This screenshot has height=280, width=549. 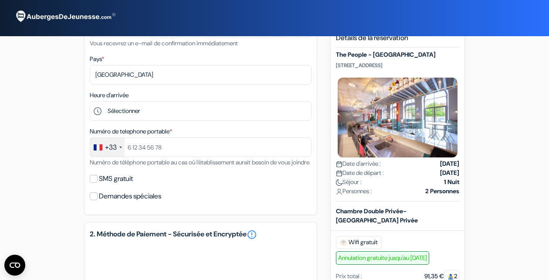 I want to click on input: 6 12 34 56 78, so click(x=200, y=147).